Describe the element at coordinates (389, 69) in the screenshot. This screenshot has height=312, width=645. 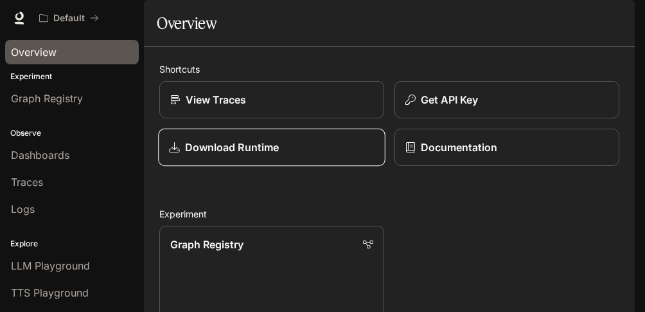
I see `h2: Shortcuts` at that location.